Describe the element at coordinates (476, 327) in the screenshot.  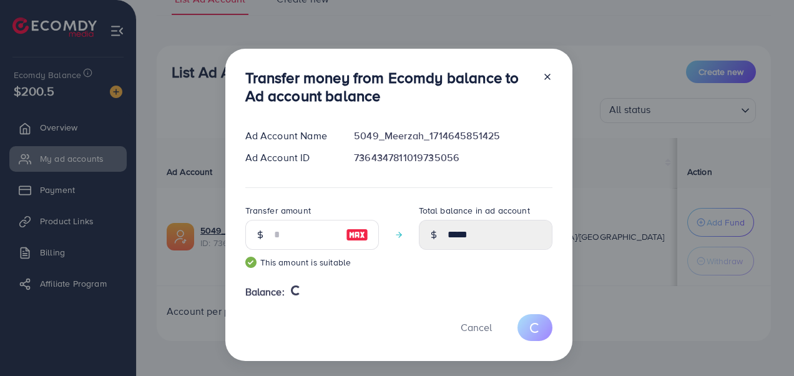
I see `button: Cancel` at that location.